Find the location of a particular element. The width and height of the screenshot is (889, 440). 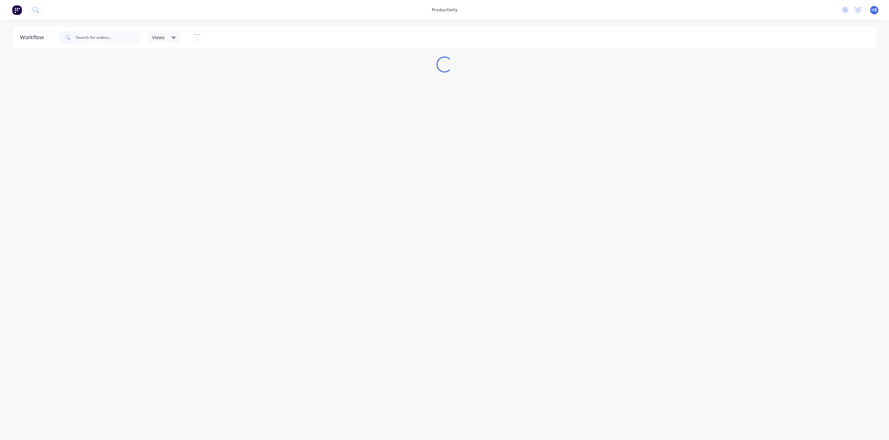

div: Workflow is located at coordinates (34, 38).